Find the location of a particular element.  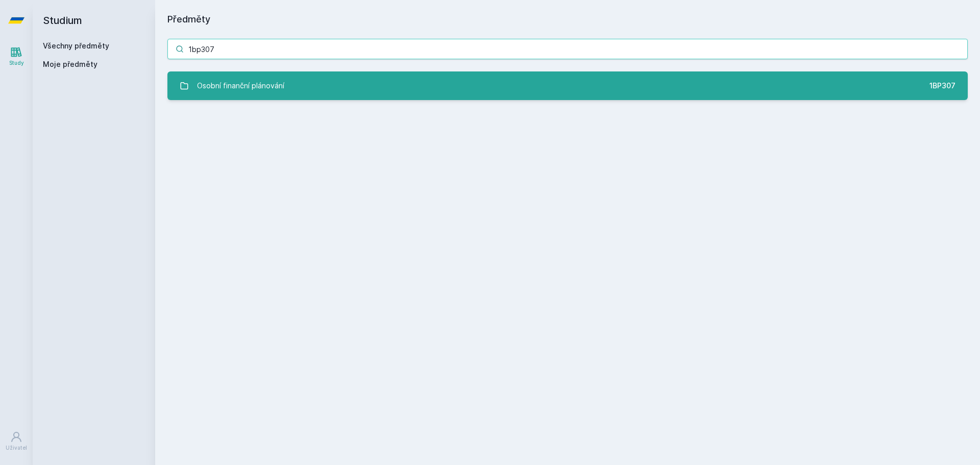

h1: Předměty is located at coordinates (567, 20).